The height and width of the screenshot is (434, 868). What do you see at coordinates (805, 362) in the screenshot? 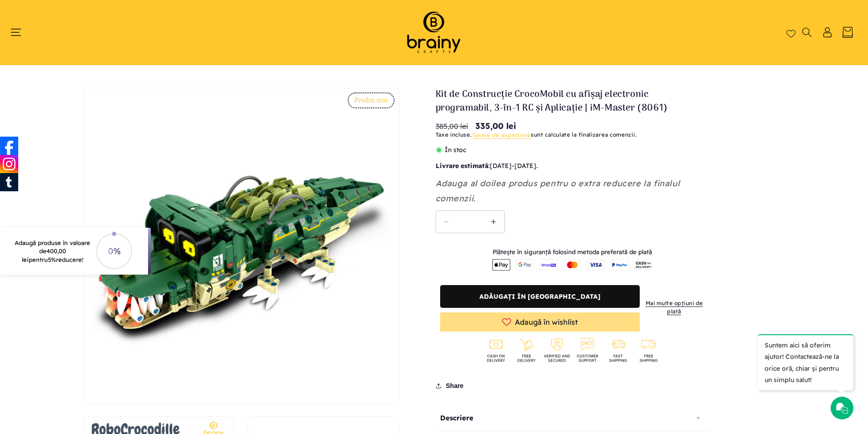
I see `p: Suntem aici să oferim ajutor! Contactează-ne la orice oră, chiar și pentru un simplu salut!` at bounding box center [805, 362].